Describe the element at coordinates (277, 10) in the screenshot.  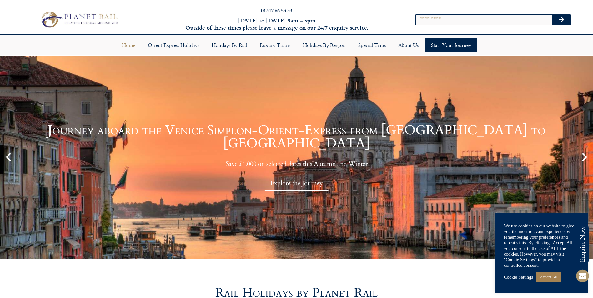
I see `a: 01347 66 53 33` at that location.